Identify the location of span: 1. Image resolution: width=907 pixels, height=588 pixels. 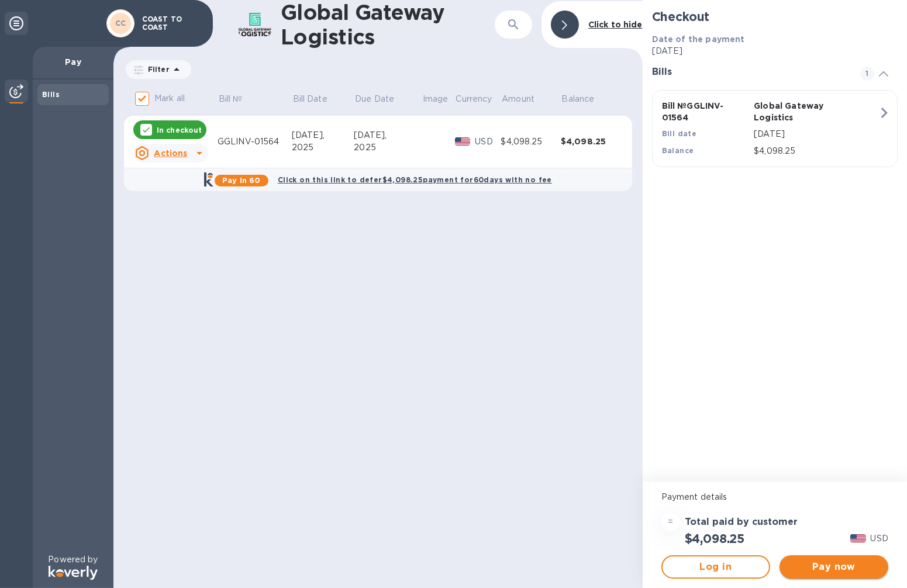
(867, 73).